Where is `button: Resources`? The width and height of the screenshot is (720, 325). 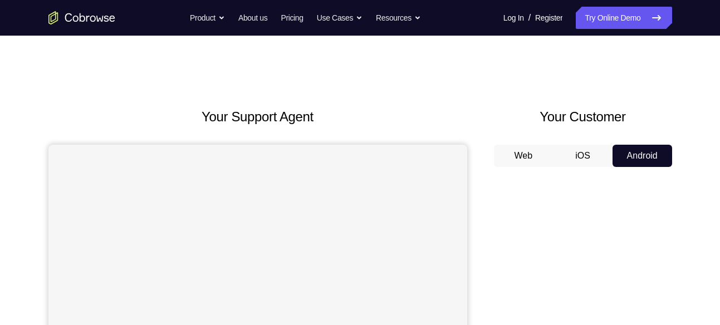
button: Resources is located at coordinates (398, 18).